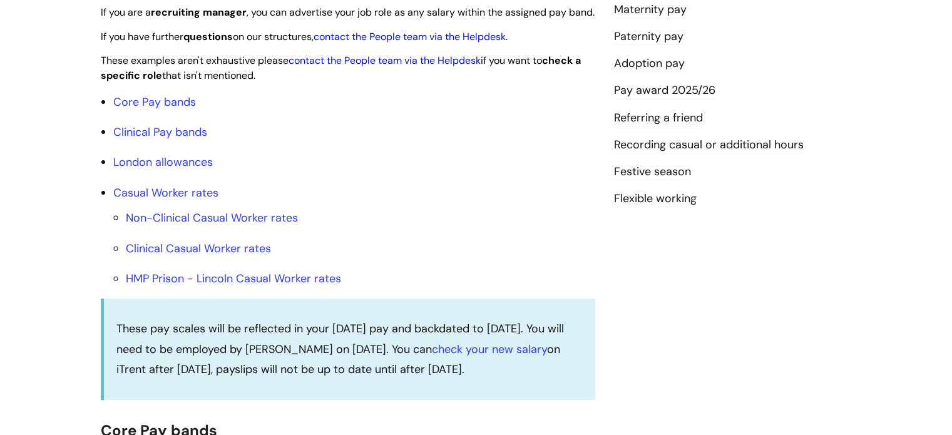 Image resolution: width=952 pixels, height=435 pixels. Describe the element at coordinates (652, 172) in the screenshot. I see `a: Festive season` at that location.